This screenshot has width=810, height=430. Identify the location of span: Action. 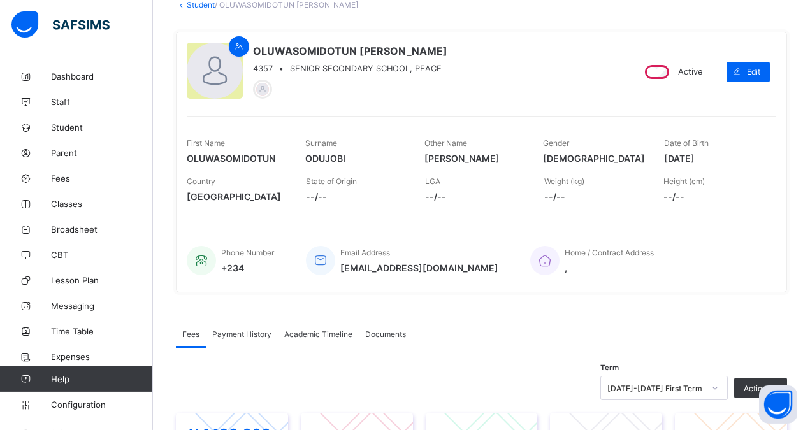
(755, 388).